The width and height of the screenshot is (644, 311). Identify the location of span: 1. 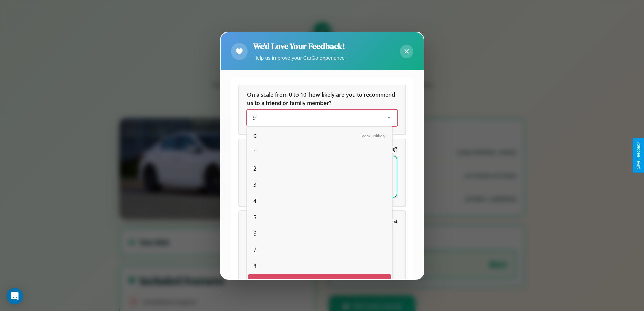
(255, 152).